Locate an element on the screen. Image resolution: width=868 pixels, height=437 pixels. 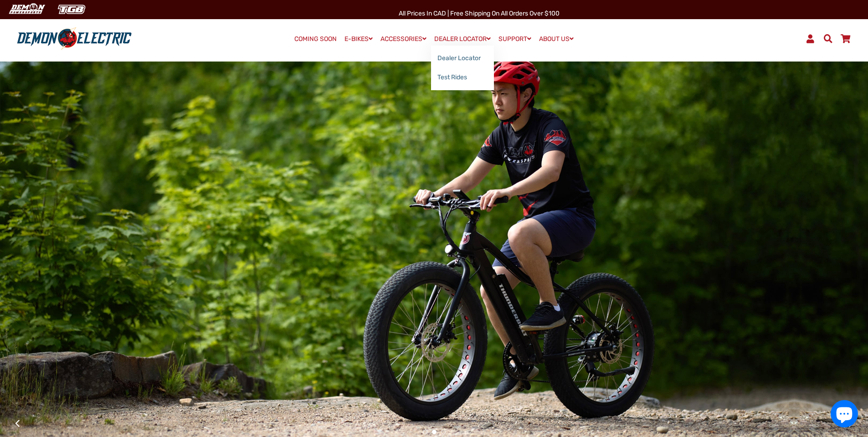
button: 3 of 3 is located at coordinates (443, 432).